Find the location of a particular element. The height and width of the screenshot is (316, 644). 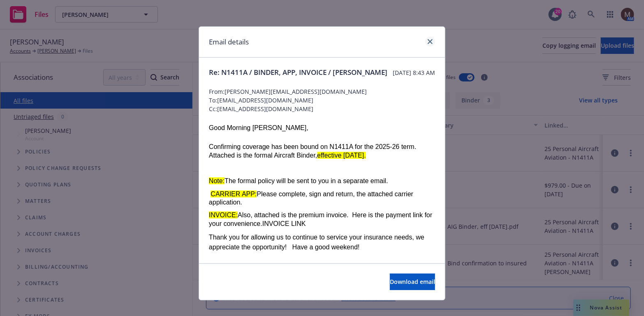

button: Download email is located at coordinates (412, 282).